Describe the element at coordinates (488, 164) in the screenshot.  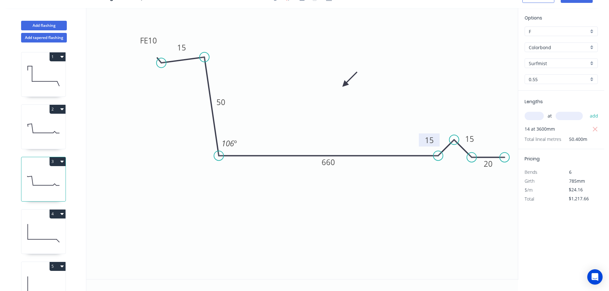
I see `tspan: 20` at that location.